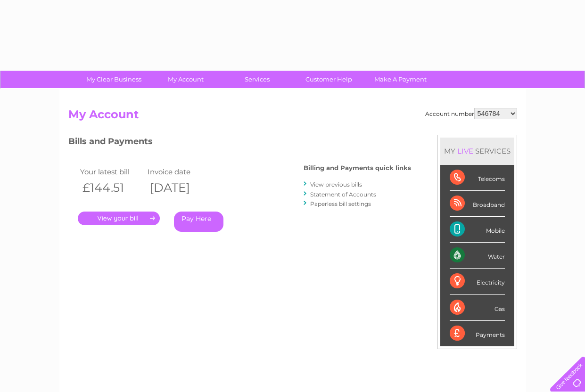 The width and height of the screenshot is (585, 392). I want to click on div: MY SERVICES, so click(477, 150).